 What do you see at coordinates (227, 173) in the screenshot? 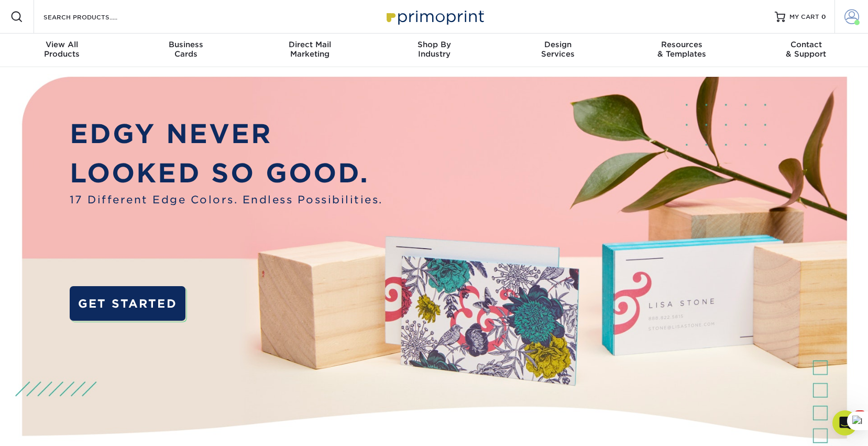
I see `p: LOOKED SO GOOD.` at bounding box center [227, 173].